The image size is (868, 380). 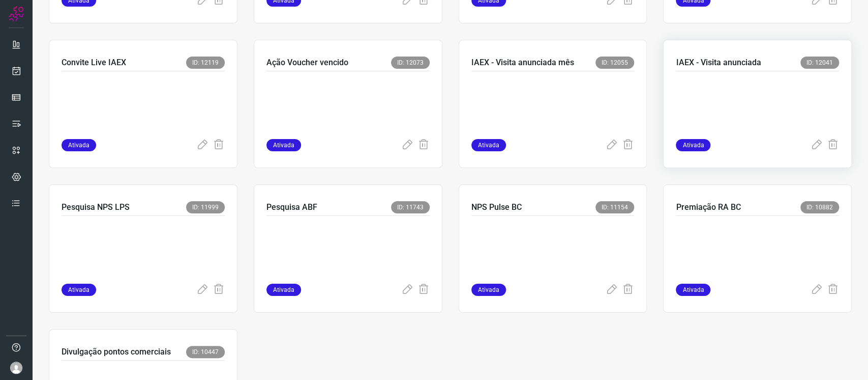 I want to click on p: Pesquisa NPS LPS, so click(x=96, y=207).